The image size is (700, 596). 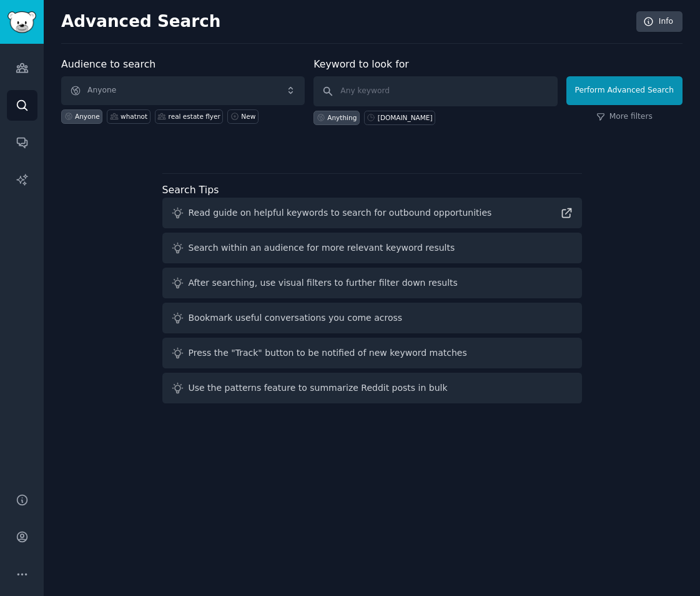 I want to click on a: Info, so click(x=659, y=22).